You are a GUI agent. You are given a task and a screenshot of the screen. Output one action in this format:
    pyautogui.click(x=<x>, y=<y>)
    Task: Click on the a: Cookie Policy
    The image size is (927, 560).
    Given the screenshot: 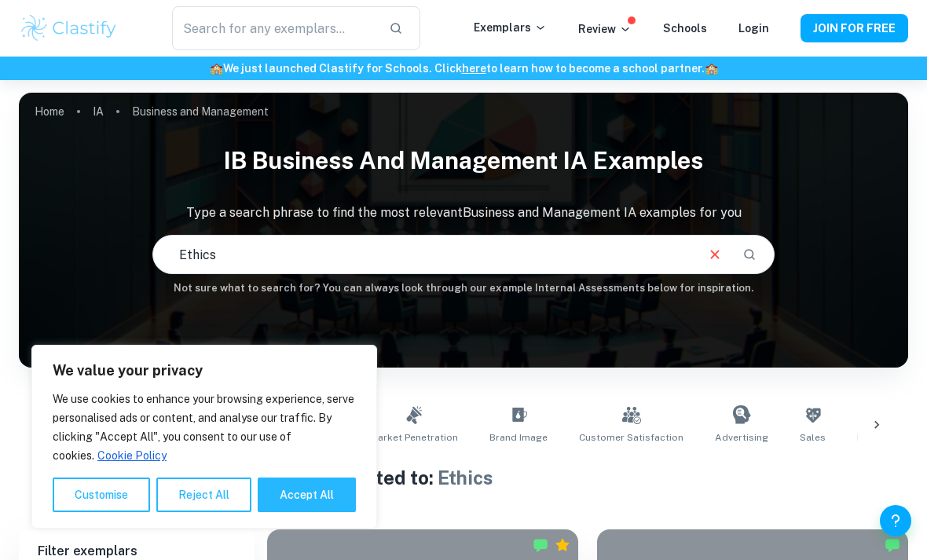 What is the action you would take?
    pyautogui.click(x=132, y=455)
    